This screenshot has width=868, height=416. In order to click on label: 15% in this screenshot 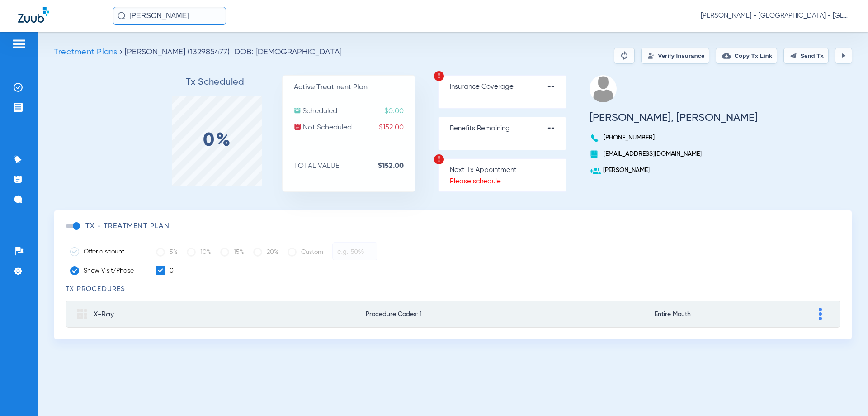, I will do `click(232, 252)`.